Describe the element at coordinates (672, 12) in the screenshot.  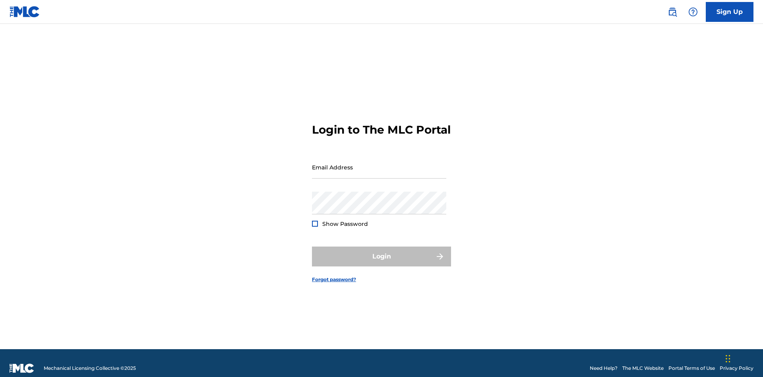
I see `a: Public Search` at that location.